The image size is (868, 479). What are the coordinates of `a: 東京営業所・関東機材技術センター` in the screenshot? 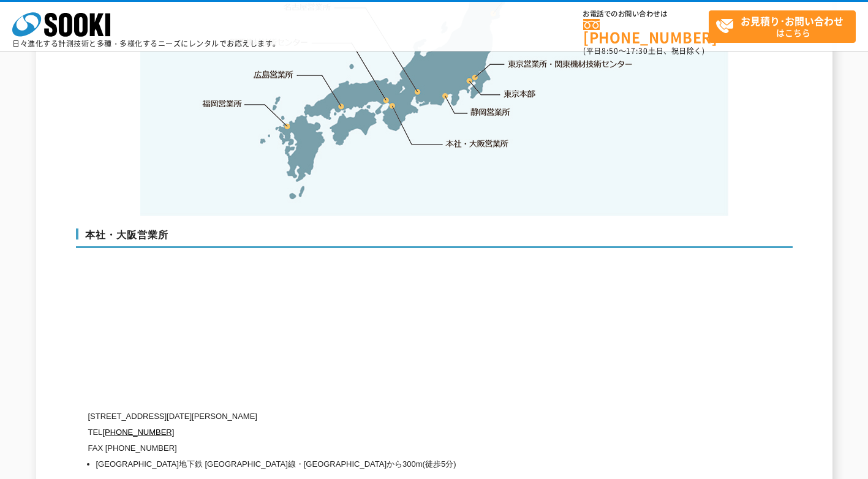 It's located at (571, 64).